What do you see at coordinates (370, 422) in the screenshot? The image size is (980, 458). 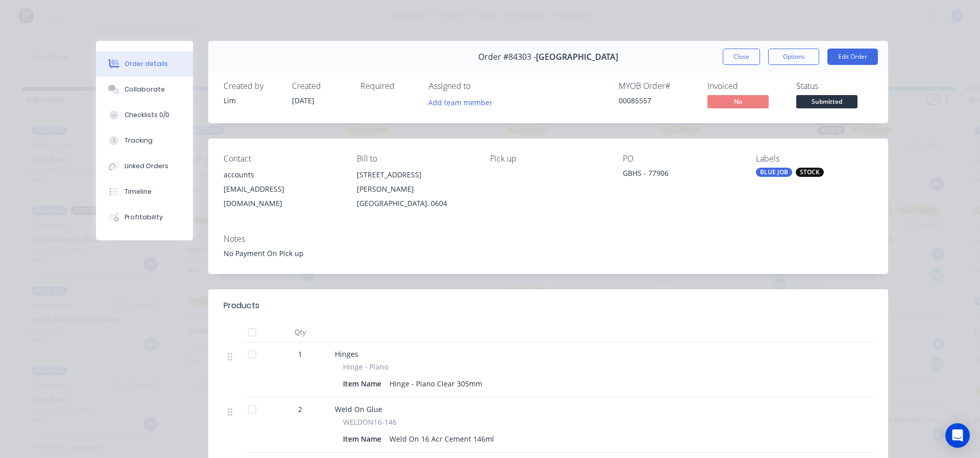 I see `span: WELDON16-146` at bounding box center [370, 422].